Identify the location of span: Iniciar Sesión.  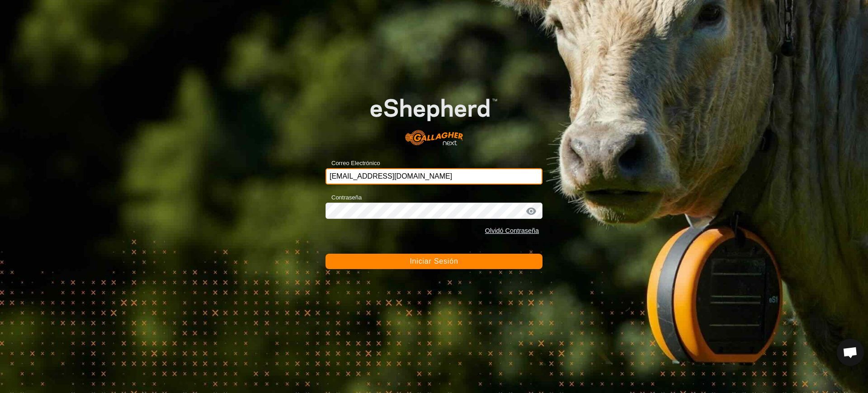
(433, 261).